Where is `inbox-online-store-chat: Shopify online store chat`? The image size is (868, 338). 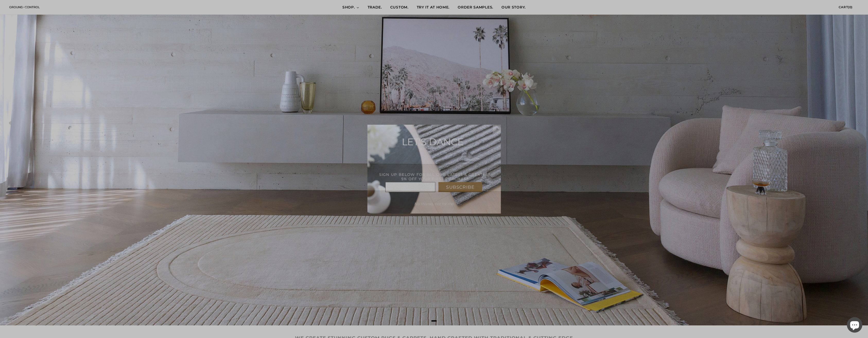
inbox-online-store-chat: Shopify online store chat is located at coordinates (855, 326).